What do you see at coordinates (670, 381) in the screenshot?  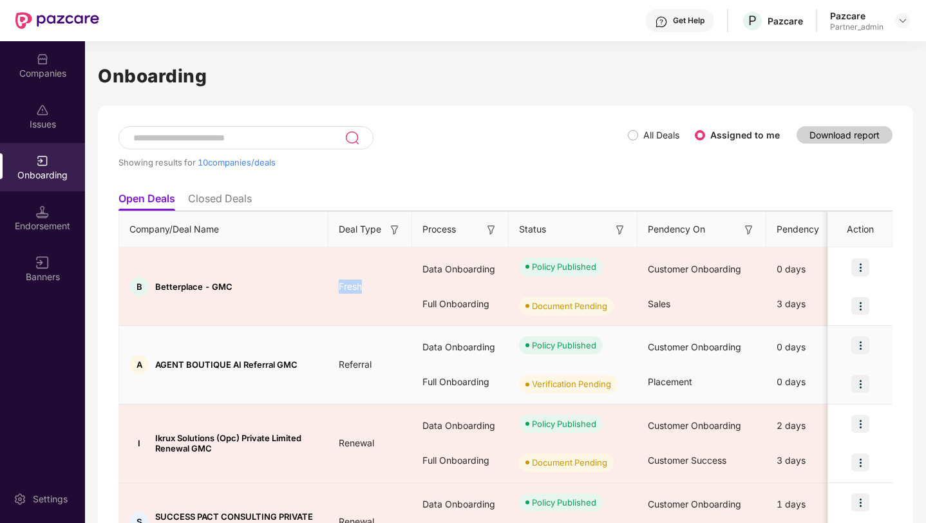 I see `span: Placement` at bounding box center [670, 381].